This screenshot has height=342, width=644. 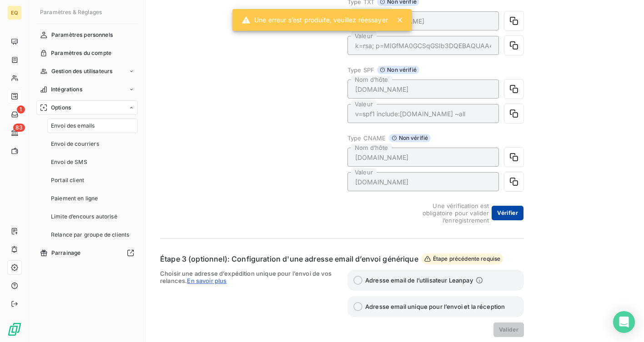 What do you see at coordinates (66, 253) in the screenshot?
I see `span: Parrainage` at bounding box center [66, 253].